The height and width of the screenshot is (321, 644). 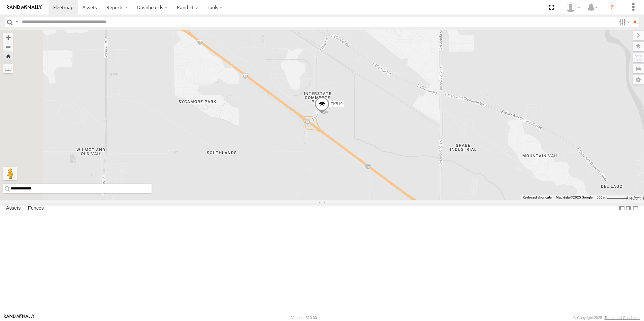 What do you see at coordinates (601, 197) in the screenshot?
I see `span: 500 m` at bounding box center [601, 197].